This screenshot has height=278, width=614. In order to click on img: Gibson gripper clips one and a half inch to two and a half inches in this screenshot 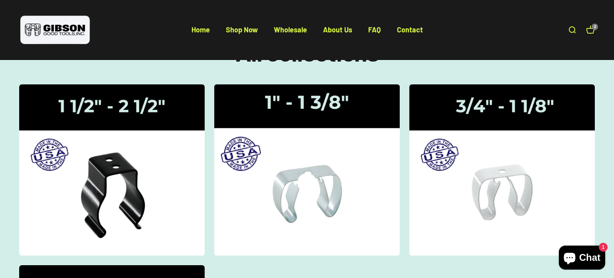, I will do `click(112, 170)`.